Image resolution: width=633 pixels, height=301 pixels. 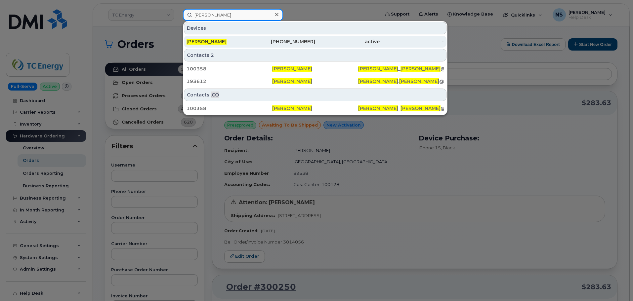 I want to click on span: 2, so click(x=212, y=55).